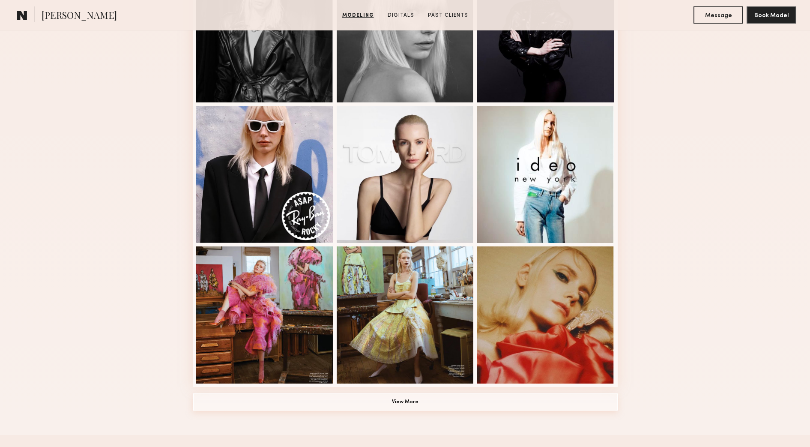 The image size is (810, 447). What do you see at coordinates (771, 15) in the screenshot?
I see `a: Book Model` at bounding box center [771, 15].